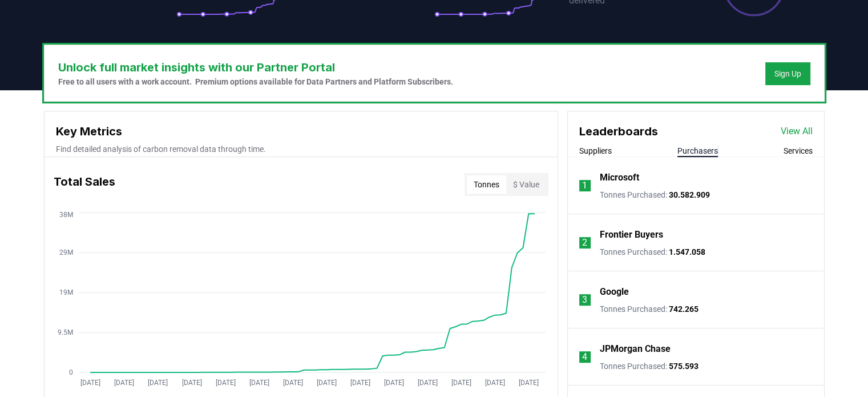 The image size is (868, 397). What do you see at coordinates (619, 178) in the screenshot?
I see `p: Microsoft` at bounding box center [619, 178].